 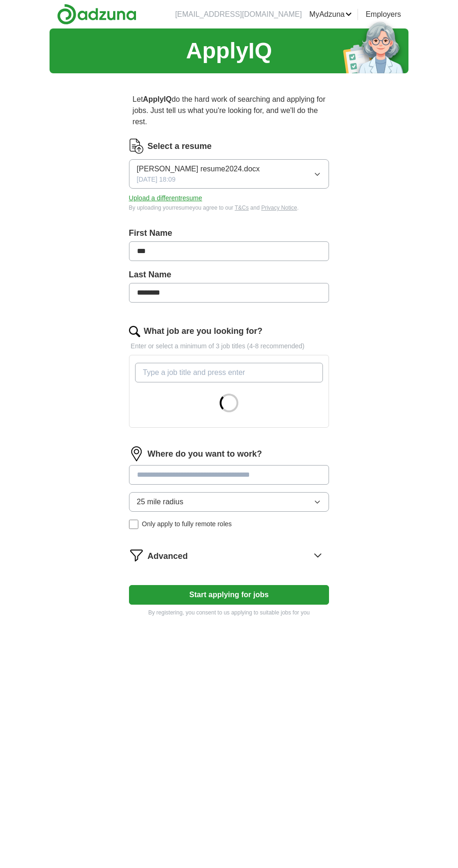 I want to click on label: First Name, so click(x=229, y=233).